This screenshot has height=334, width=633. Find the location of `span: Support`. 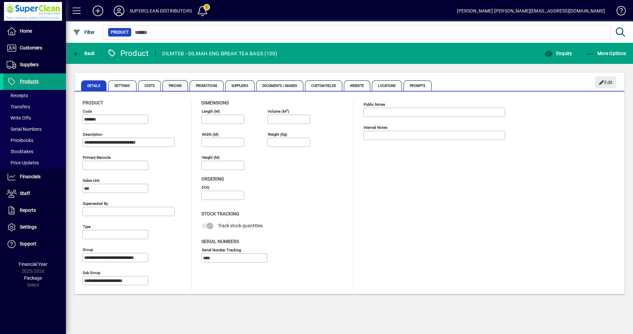

span: Support is located at coordinates (28, 244).